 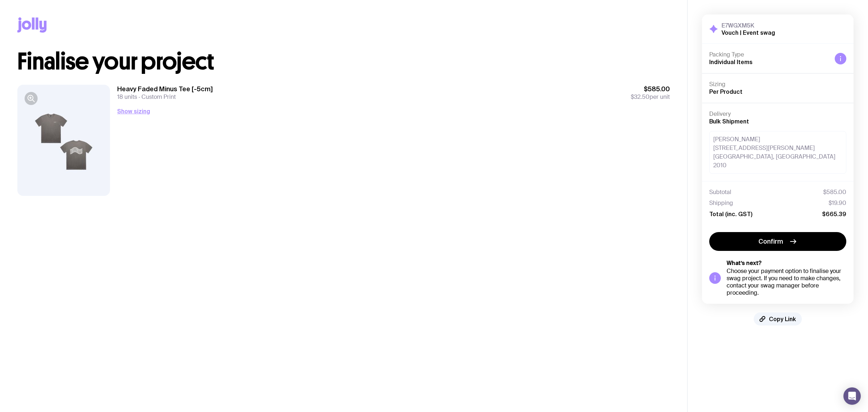 I want to click on h4: Sizing, so click(x=778, y=84).